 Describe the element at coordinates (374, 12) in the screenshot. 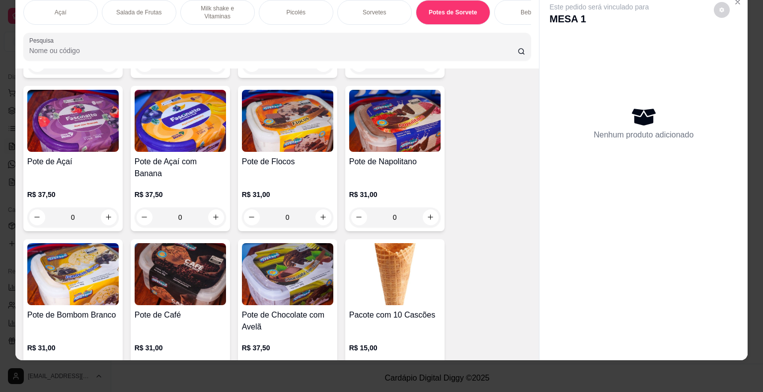

I see `p: Sorvetes` at that location.